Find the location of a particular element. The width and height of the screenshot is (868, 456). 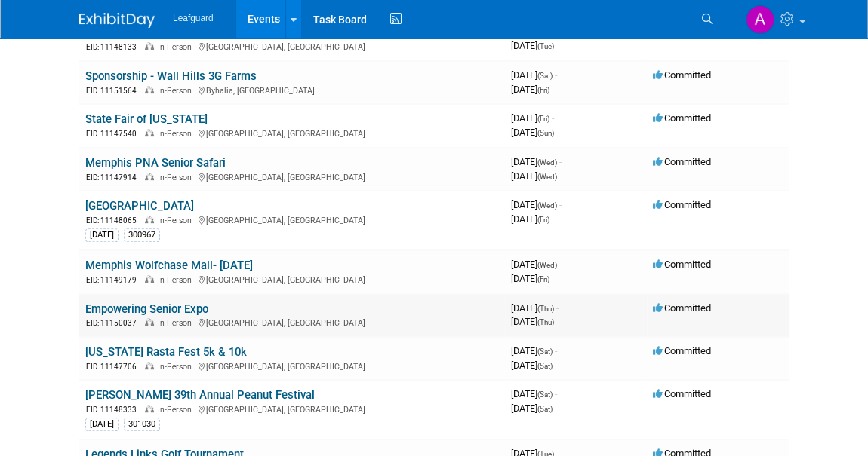

div: 300967 is located at coordinates (142, 236).